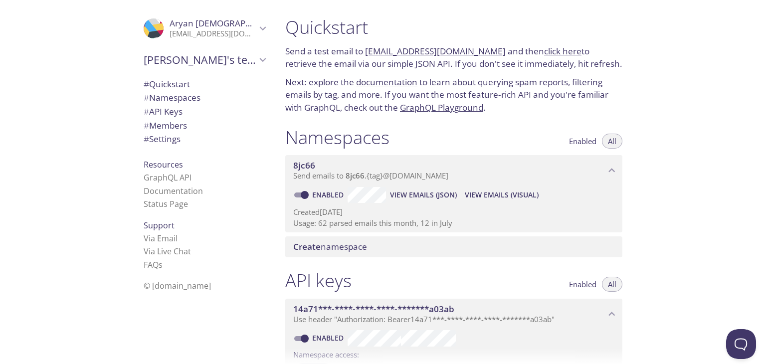 The width and height of the screenshot is (766, 364). What do you see at coordinates (502, 195) in the screenshot?
I see `button: View Emails (Visual)` at bounding box center [502, 195].